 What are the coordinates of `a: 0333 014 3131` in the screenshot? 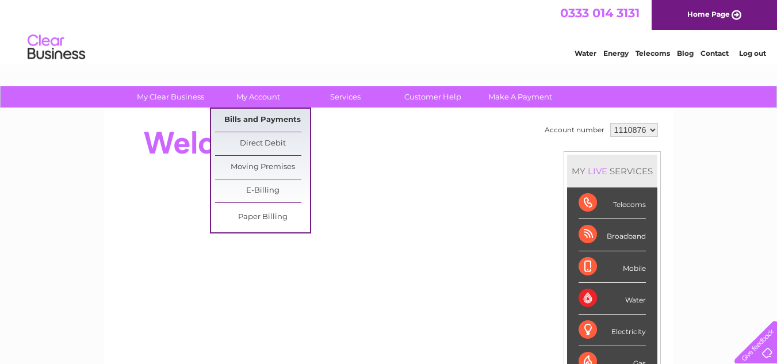 It's located at (600, 13).